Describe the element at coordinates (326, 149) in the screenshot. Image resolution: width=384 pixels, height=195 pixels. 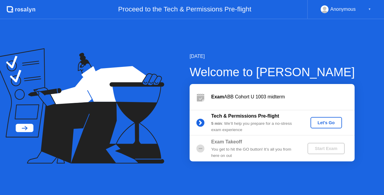
I see `div: Start Exam` at that location.